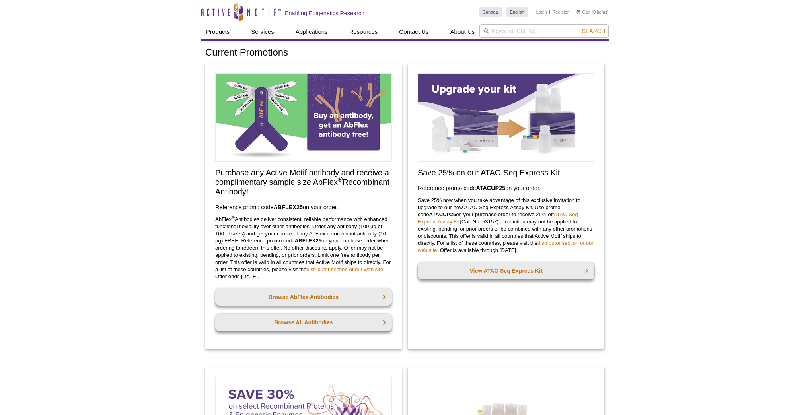 Image resolution: width=810 pixels, height=415 pixels. I want to click on h2: Save 25% on our ATAC-Seq Express Kit!, so click(506, 173).